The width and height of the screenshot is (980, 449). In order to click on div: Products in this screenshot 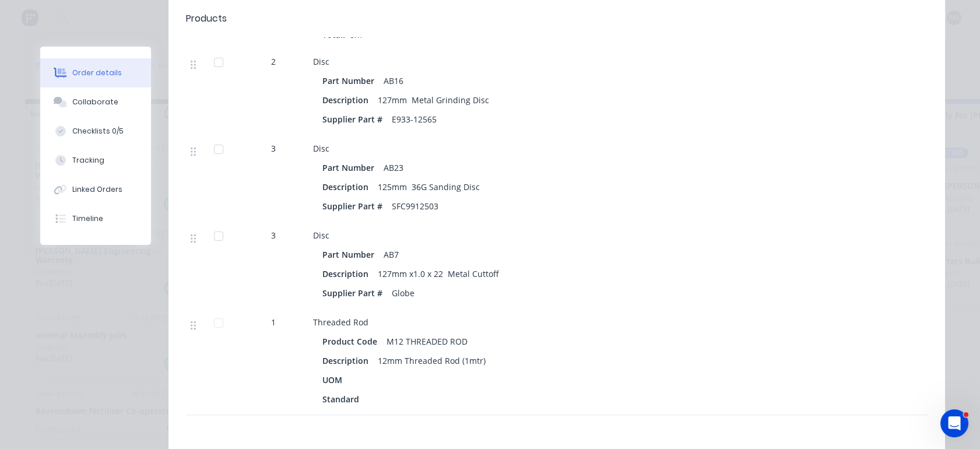, I will do `click(207, 18)`.